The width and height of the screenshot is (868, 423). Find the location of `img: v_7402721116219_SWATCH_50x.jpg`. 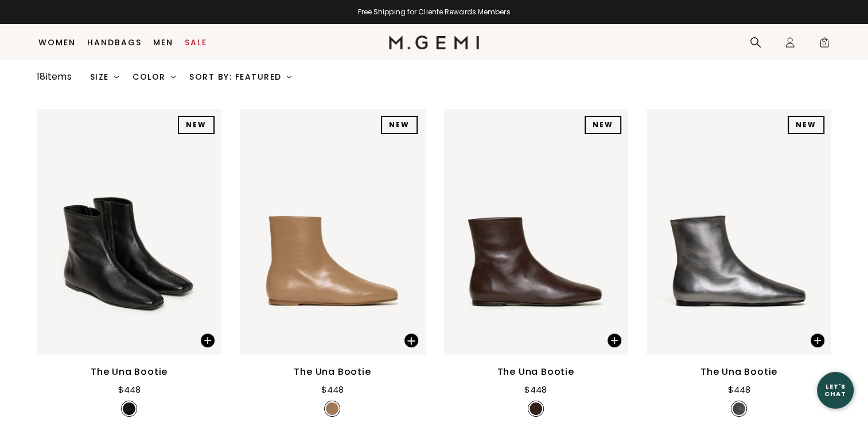

img: v_7402721116219_SWATCH_50x.jpg is located at coordinates (536, 409).